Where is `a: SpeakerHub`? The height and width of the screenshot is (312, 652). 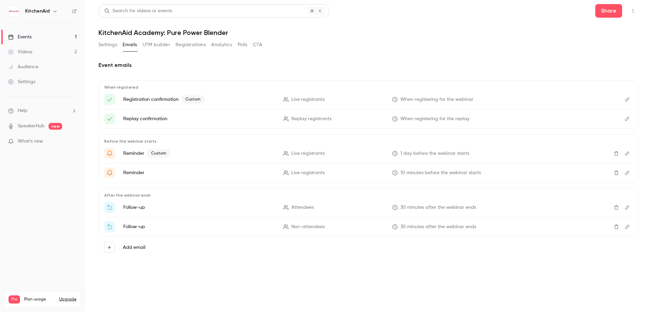 a: SpeakerHub is located at coordinates (31, 126).